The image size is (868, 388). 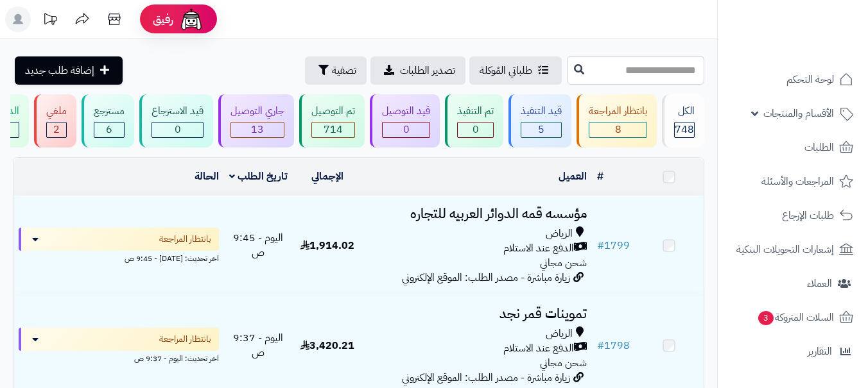 I want to click on a: مسترجع 6, so click(x=108, y=121).